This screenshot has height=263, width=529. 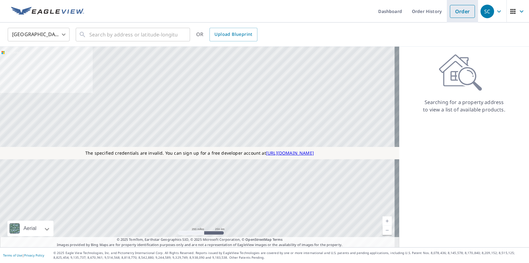 What do you see at coordinates (233, 35) in the screenshot?
I see `a: Upload Blueprint` at bounding box center [233, 35].